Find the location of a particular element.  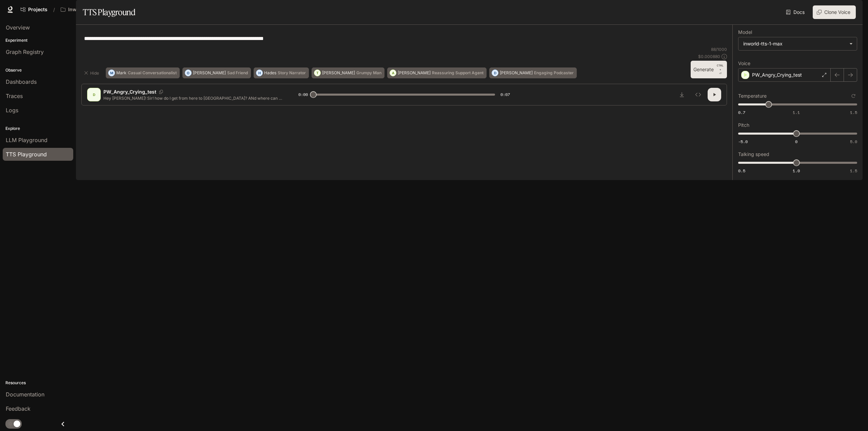

button: GenerateCTRL +⏎ is located at coordinates (709, 69).